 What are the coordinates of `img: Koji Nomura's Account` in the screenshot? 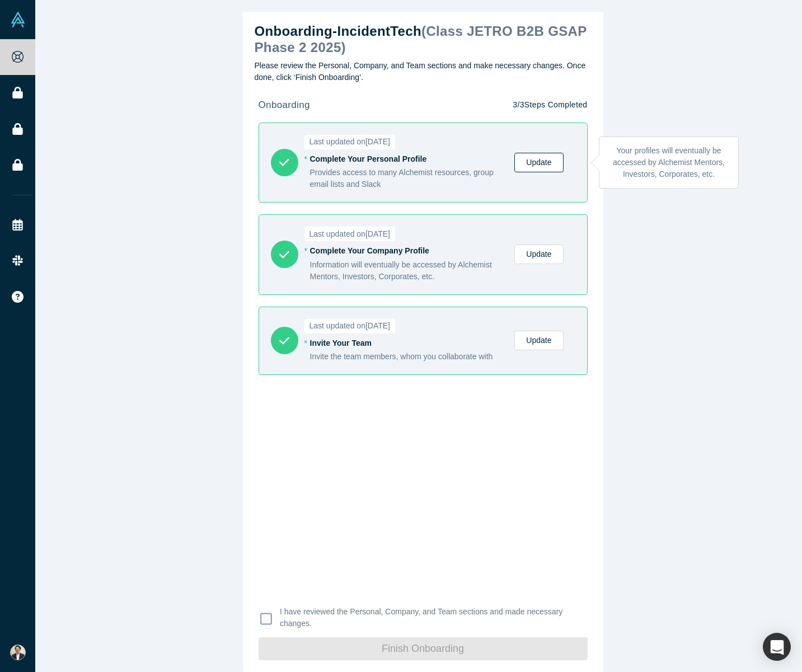 It's located at (18, 652).